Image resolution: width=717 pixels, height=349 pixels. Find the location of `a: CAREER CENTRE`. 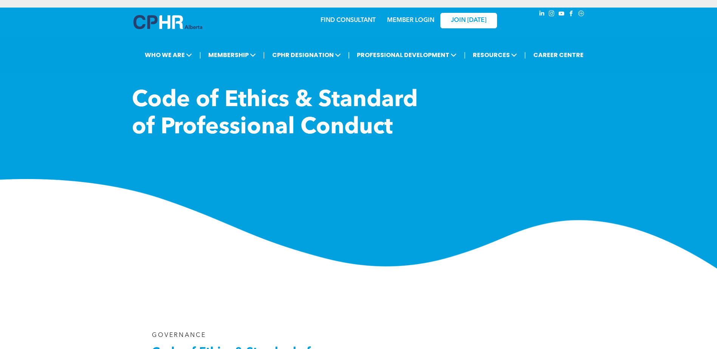

a: CAREER CENTRE is located at coordinates (558, 55).